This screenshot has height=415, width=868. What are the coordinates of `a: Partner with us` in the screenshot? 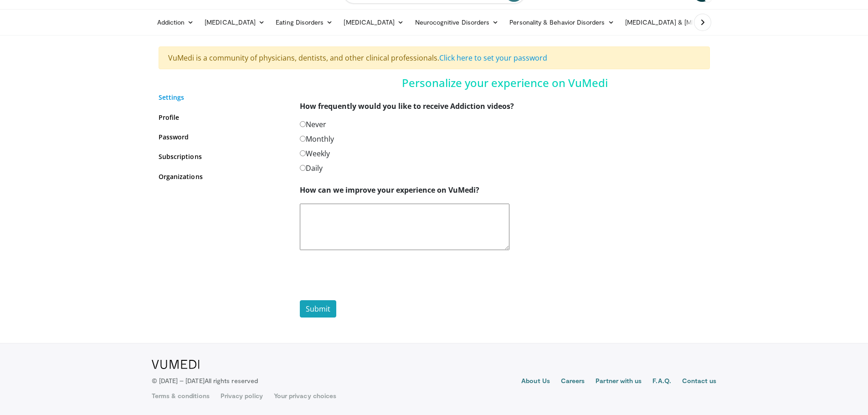 It's located at (619, 382).